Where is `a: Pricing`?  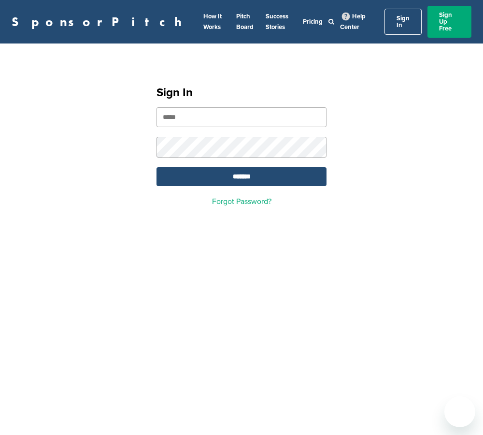
a: Pricing is located at coordinates (313, 22).